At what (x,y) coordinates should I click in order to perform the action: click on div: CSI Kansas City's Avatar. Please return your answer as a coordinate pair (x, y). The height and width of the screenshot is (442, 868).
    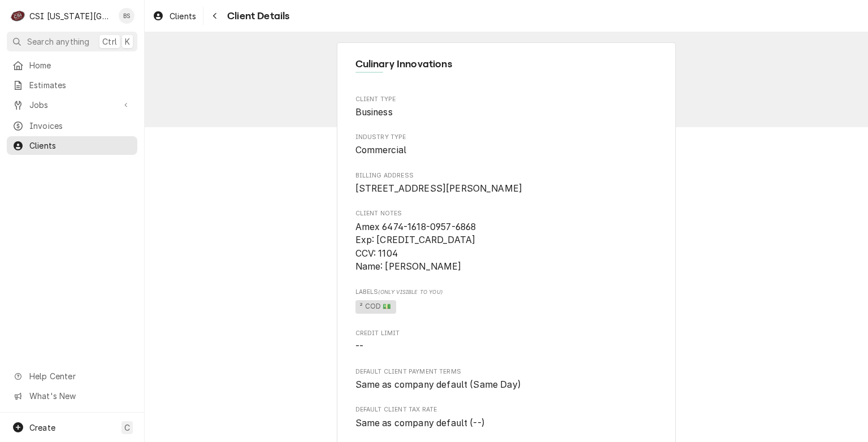
    Looking at the image, I should click on (18, 16).